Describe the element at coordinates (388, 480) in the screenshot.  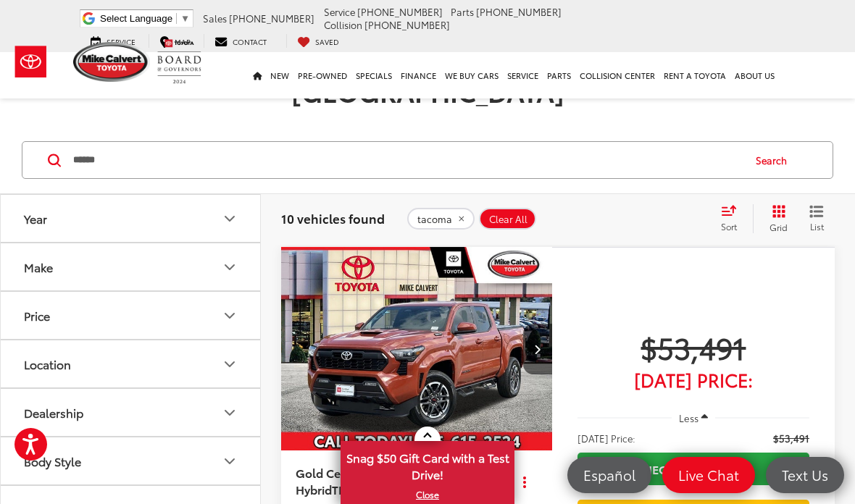
I see `span: Toyota Tacoma Hybrid` at that location.